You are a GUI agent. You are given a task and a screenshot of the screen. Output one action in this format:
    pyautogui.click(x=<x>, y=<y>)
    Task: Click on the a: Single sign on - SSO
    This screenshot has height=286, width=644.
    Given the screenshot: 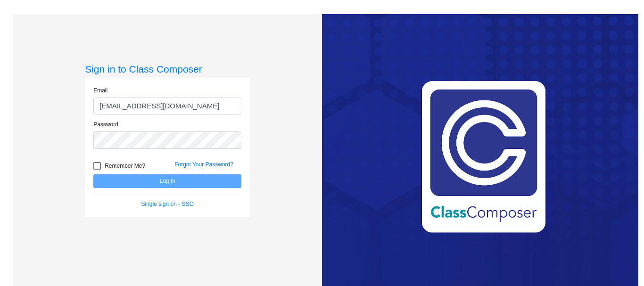 What is the action you would take?
    pyautogui.click(x=167, y=204)
    